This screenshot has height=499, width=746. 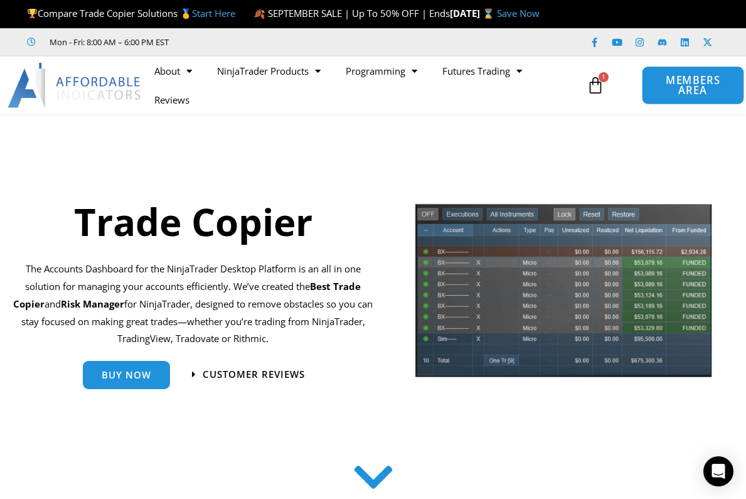 I want to click on a: MEMBERS AREA, so click(x=693, y=85).